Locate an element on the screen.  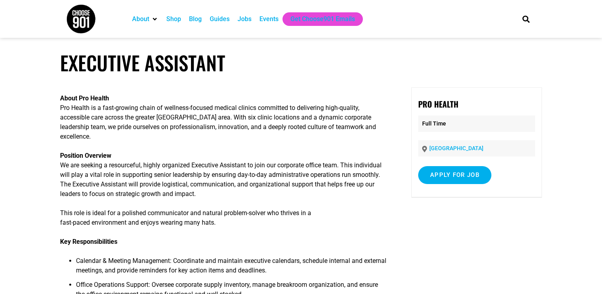
a: Get Choose901 Emails is located at coordinates (323, 19).